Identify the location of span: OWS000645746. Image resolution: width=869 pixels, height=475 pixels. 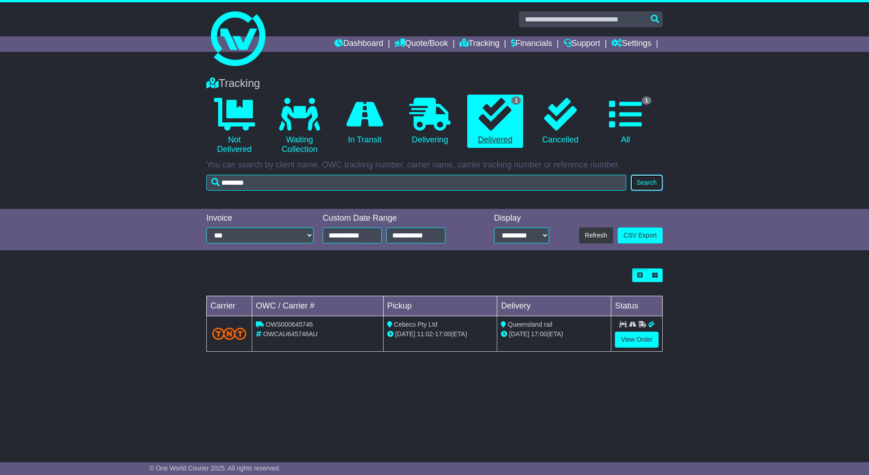
(290, 324).